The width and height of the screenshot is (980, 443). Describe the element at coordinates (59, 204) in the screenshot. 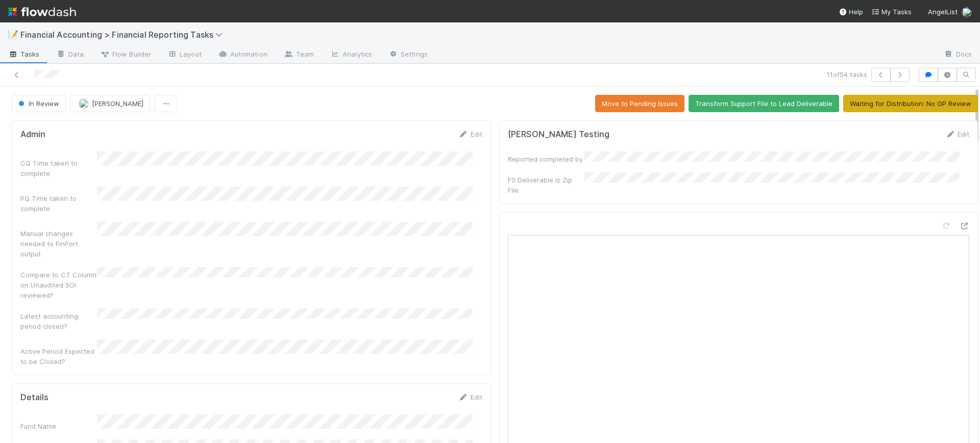

I see `div: PQ Time taken to complete` at that location.